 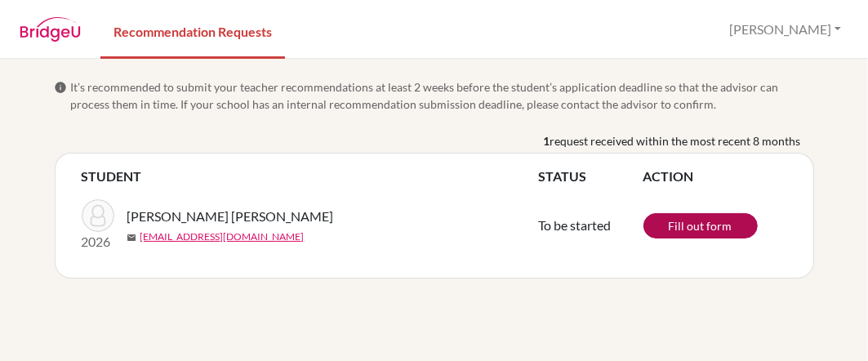 What do you see at coordinates (50, 30) in the screenshot?
I see `img: BridgeU logo` at bounding box center [50, 30].